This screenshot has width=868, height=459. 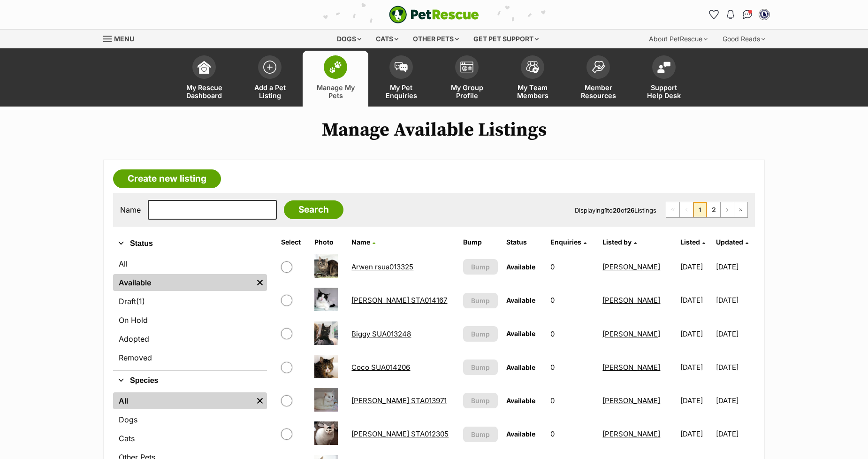 I want to click on a: Coco SUA014206, so click(x=380, y=368).